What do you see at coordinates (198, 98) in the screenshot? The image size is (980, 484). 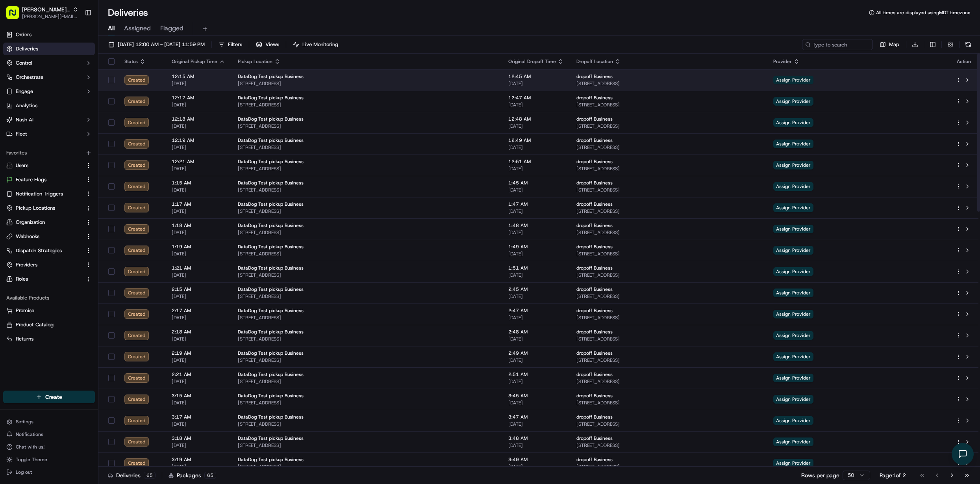 I see `span: 12:17 AM` at bounding box center [198, 98].